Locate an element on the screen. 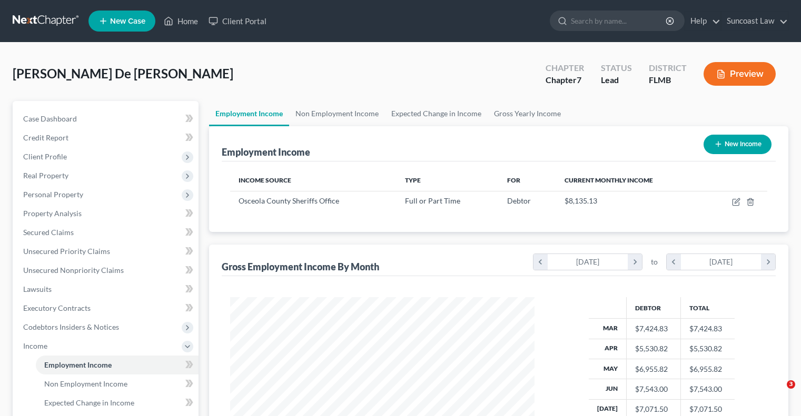 This screenshot has height=416, width=801. a: Property Analysis is located at coordinates (106, 214).